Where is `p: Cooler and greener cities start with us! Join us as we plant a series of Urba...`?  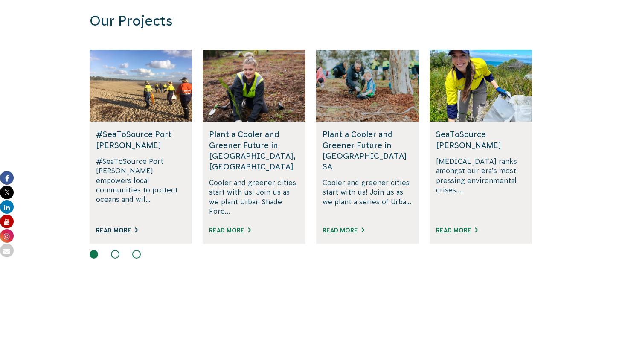
p: Cooler and greener cities start with us! Join us as we plant a series of Urba... is located at coordinates (367, 197).